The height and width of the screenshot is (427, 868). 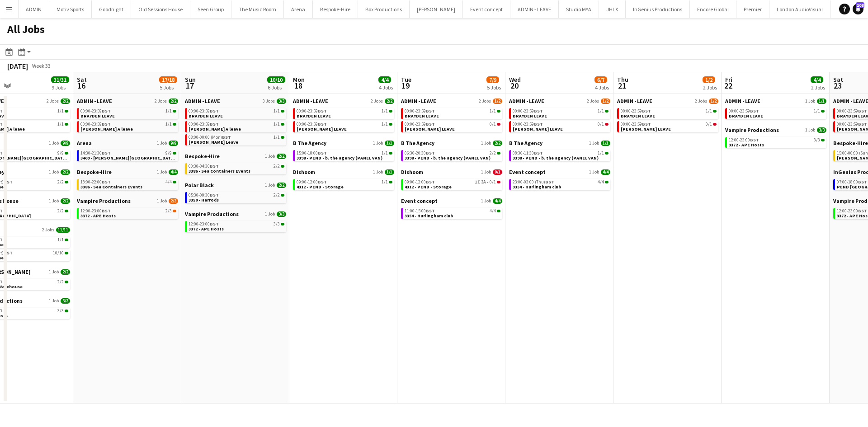 I want to click on button: InGenius Productions, so click(x=658, y=9).